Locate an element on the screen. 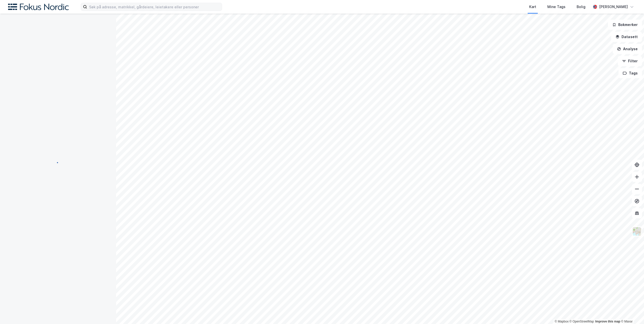 This screenshot has width=644, height=324. button: Tags is located at coordinates (630, 73).